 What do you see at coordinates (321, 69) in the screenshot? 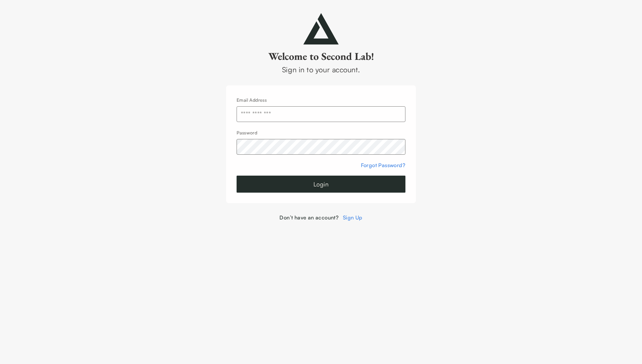
I see `div: Sign in to your account.` at bounding box center [321, 69].